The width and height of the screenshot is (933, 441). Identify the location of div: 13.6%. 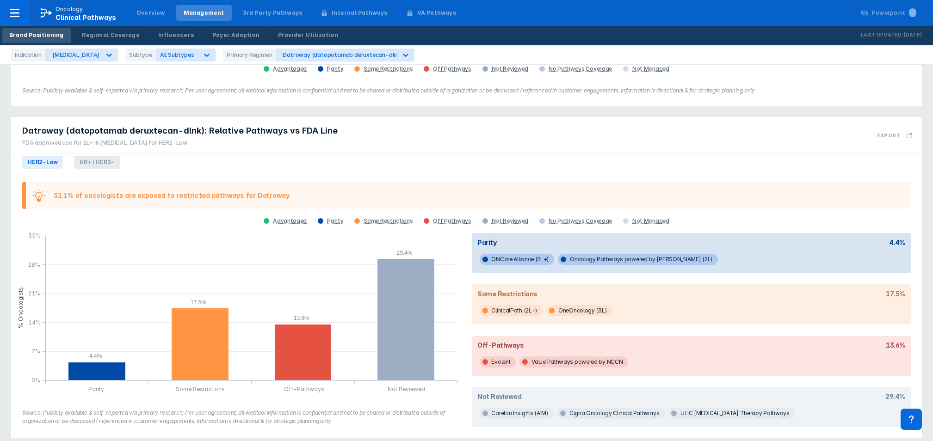
(896, 345).